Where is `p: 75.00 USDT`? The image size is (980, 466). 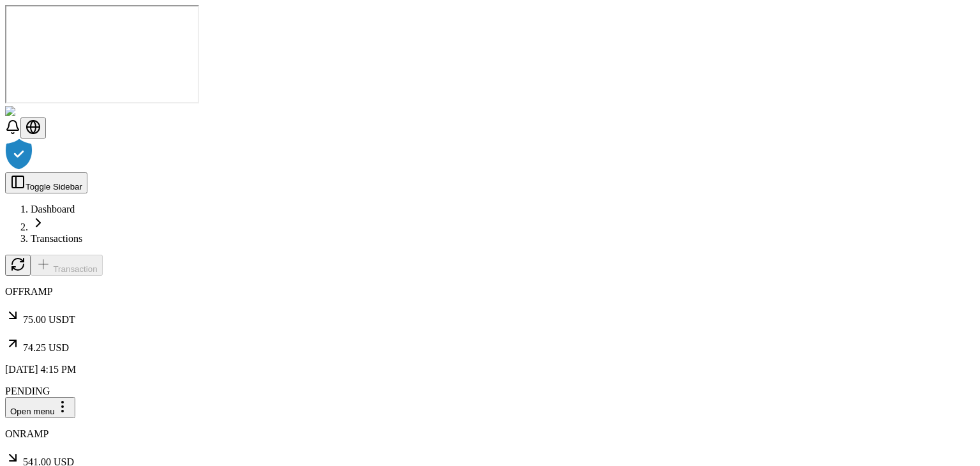
p: 75.00 USDT is located at coordinates (490, 317).